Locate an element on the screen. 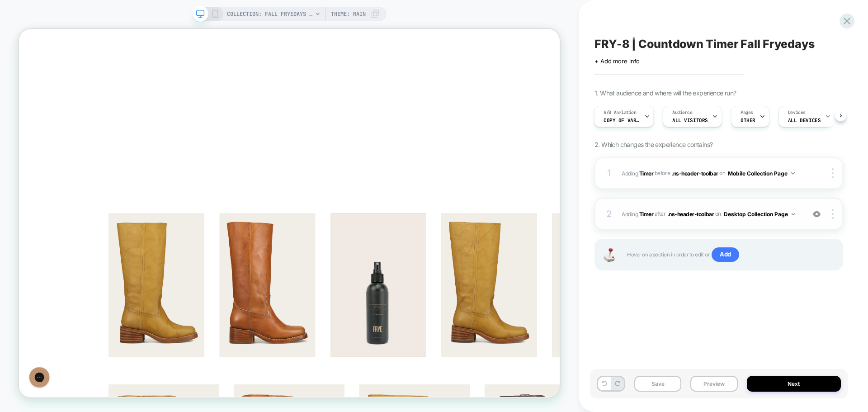 This screenshot has height=412, width=868. div: 2 is located at coordinates (609, 214).